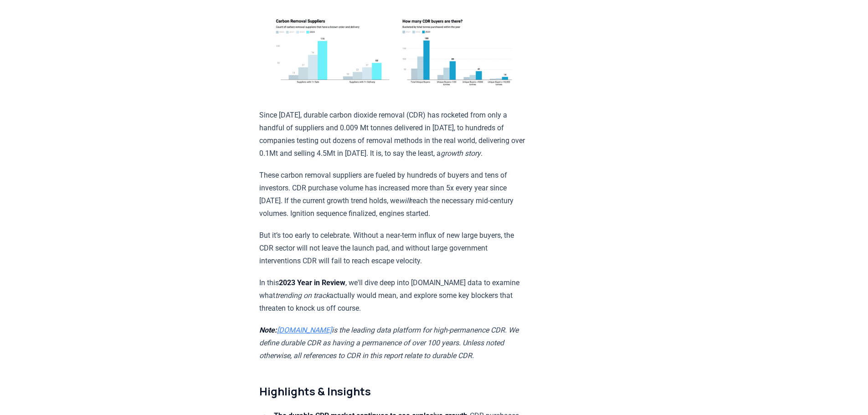  Describe the element at coordinates (392, 249) in the screenshot. I see `p: But it’s too early to celebrate. Without a near-term influx of new large buyers, the CDR sector w...` at that location.